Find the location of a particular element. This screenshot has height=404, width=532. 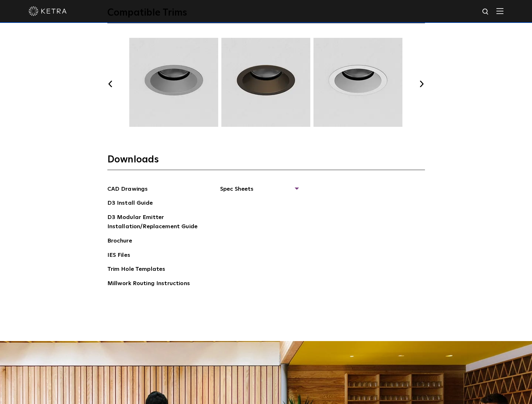

a: Millwork Routing Instructions is located at coordinates (149, 284).